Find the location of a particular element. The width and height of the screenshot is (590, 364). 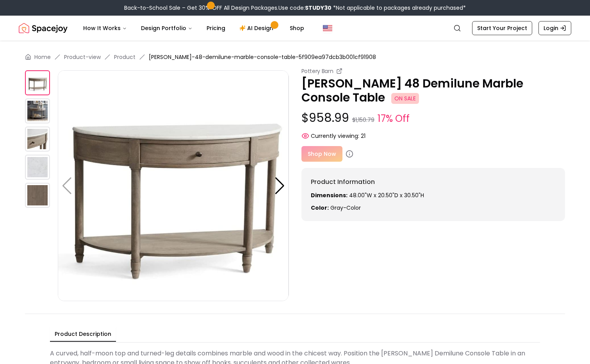

h6: Product Information is located at coordinates (434, 182).